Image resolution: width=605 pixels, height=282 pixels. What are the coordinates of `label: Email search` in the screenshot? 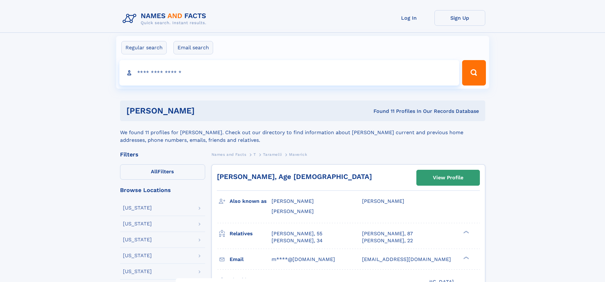 It's located at (193, 48).